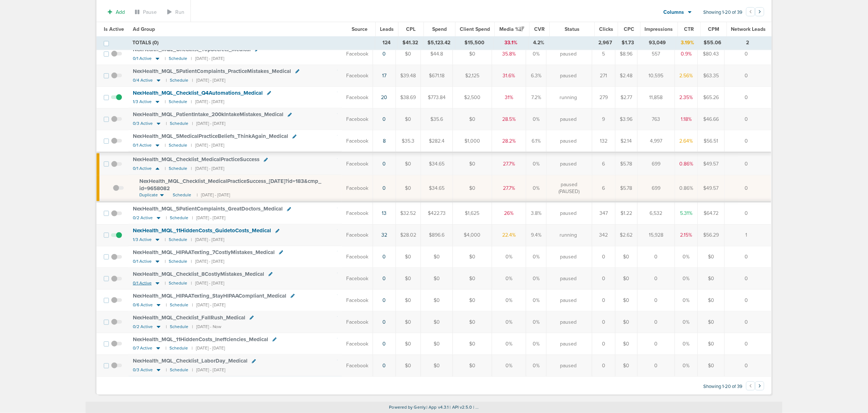 This screenshot has width=868, height=413. Describe the element at coordinates (384, 76) in the screenshot. I see `a: 17` at that location.